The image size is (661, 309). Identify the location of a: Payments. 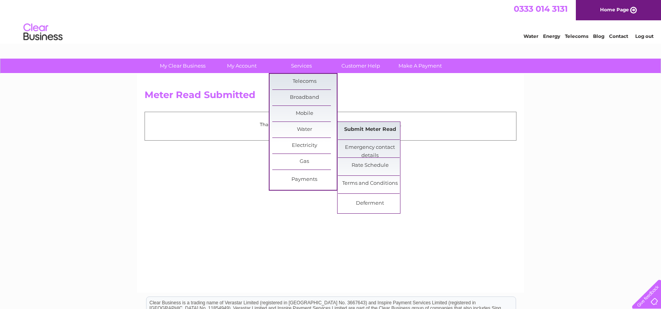
(304, 180).